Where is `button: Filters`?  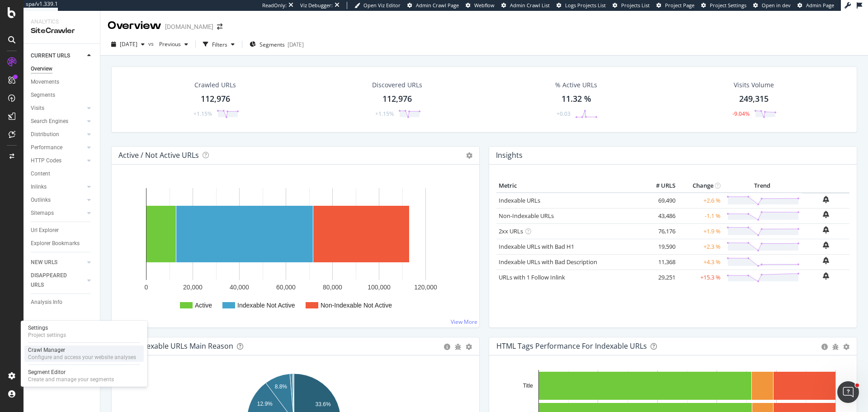 button: Filters is located at coordinates (219, 44).